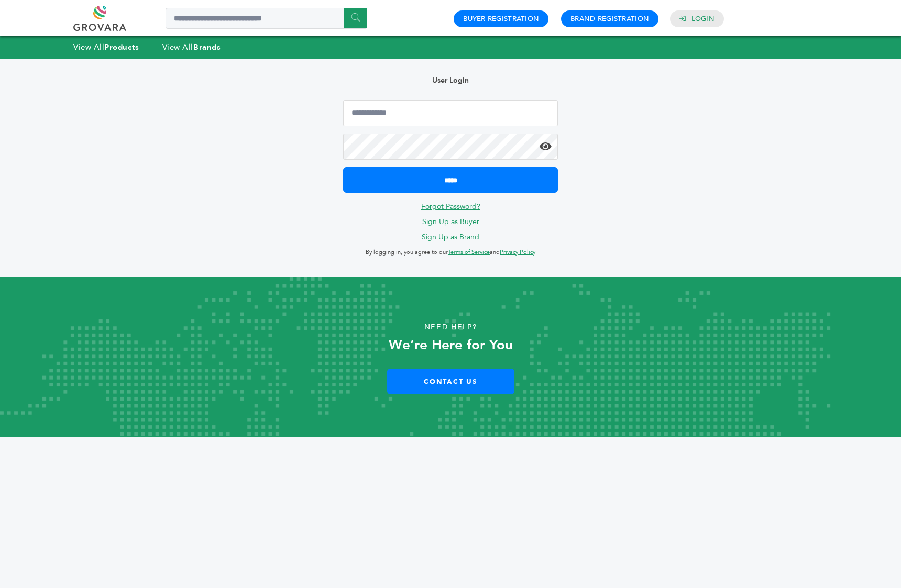 This screenshot has width=901, height=588. Describe the element at coordinates (610, 19) in the screenshot. I see `a: Brand Registration` at that location.